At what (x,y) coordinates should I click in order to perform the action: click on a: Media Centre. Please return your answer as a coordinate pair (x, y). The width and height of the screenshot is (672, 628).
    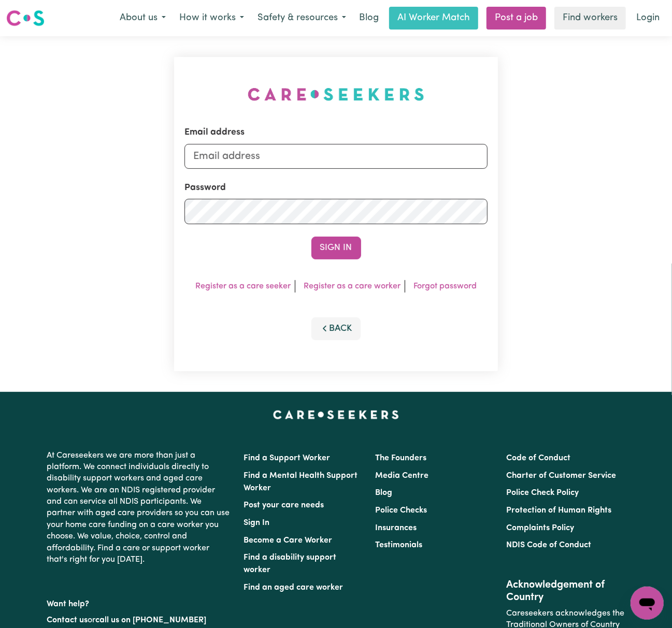
    Looking at the image, I should click on (401, 476).